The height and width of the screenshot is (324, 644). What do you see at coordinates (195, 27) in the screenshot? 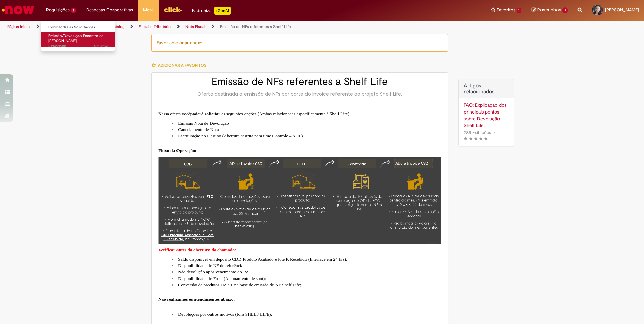
I see `a: Nota Fiscal` at bounding box center [195, 27].